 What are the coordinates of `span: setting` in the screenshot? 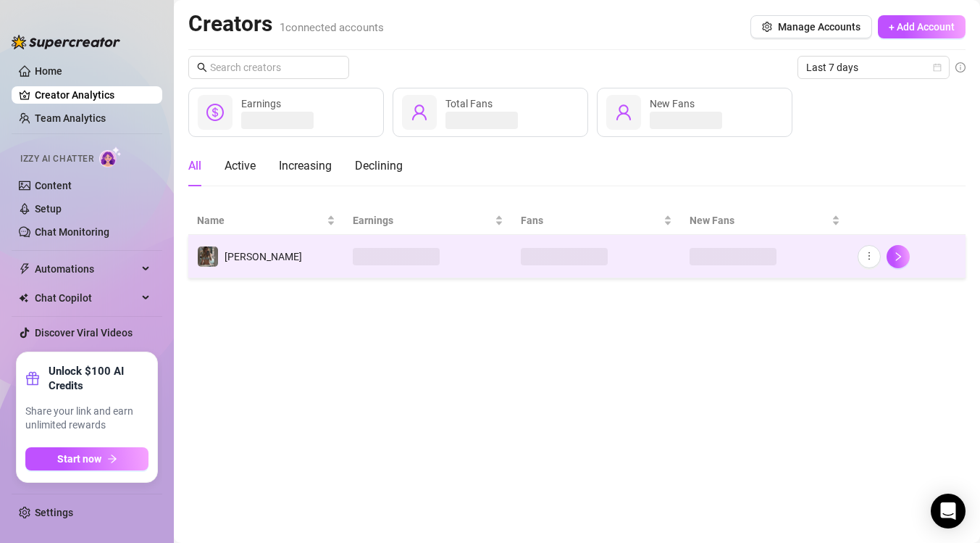 It's located at (767, 26).